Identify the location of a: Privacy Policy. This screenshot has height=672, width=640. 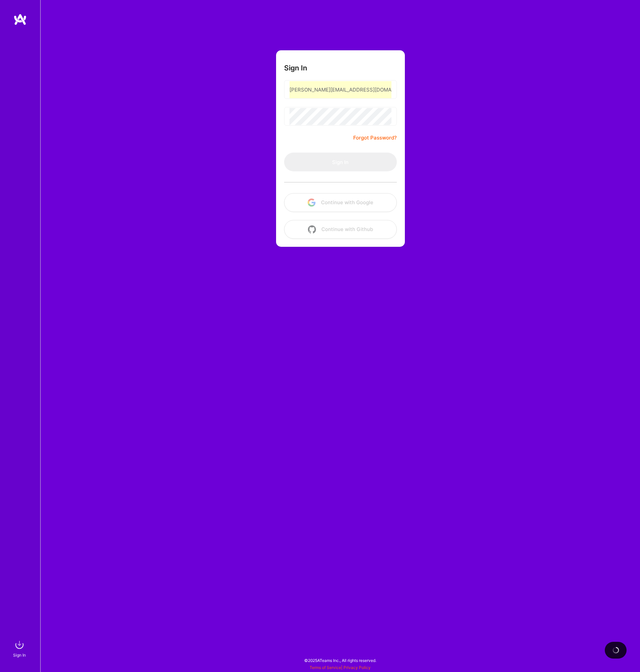
(357, 667).